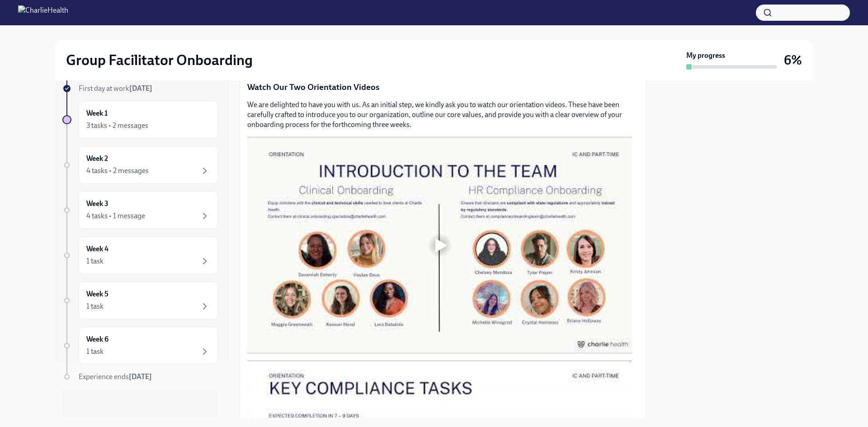 The image size is (868, 427). What do you see at coordinates (160, 60) in the screenshot?
I see `h2: Group Facilitator Onboarding` at bounding box center [160, 60].